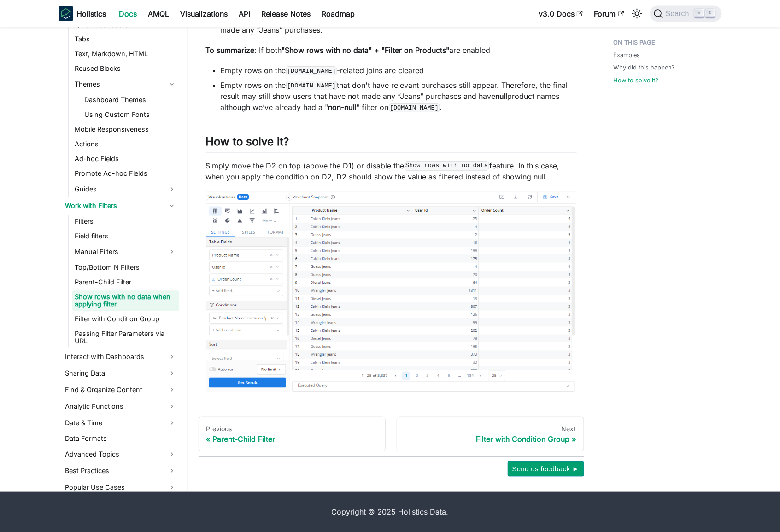 Image resolution: width=780 pixels, height=532 pixels. What do you see at coordinates (126, 319) in the screenshot?
I see `a: Filter with Condition Group` at bounding box center [126, 319].